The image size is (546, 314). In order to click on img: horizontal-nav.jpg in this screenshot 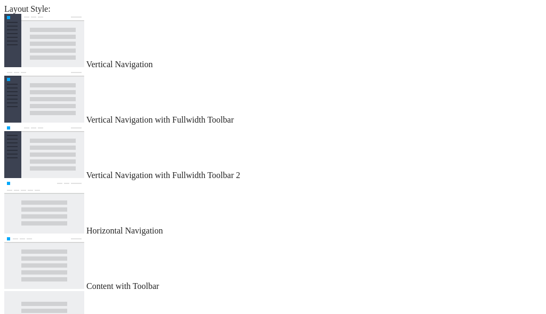, I will do `click(44, 207)`.